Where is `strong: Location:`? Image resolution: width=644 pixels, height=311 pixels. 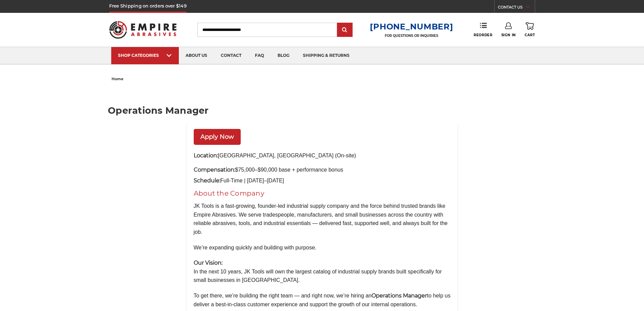
strong: Location: is located at coordinates (206, 155).